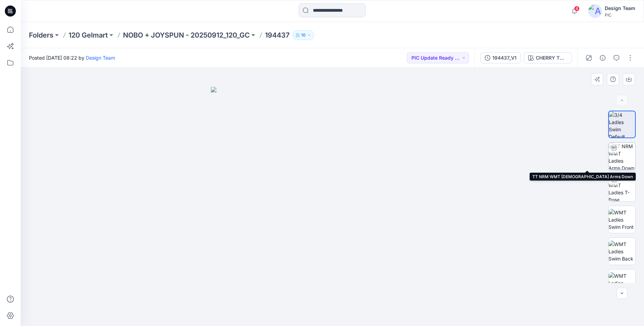  I want to click on img: eyJhbGciOiJIUzI1NiIsImtpZCI6IjAiLCJzbHQiOiJzZXMiLCJ0eXAiOiJKV1QifQ.eyJkYXRhIjp7InR5cGUiOiJzdG9yYW..., so click(332, 206).